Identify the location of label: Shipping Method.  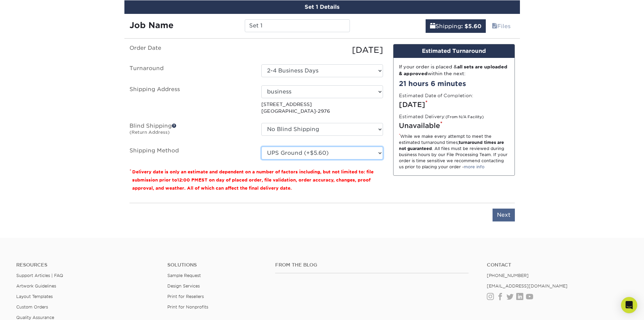
(191, 153).